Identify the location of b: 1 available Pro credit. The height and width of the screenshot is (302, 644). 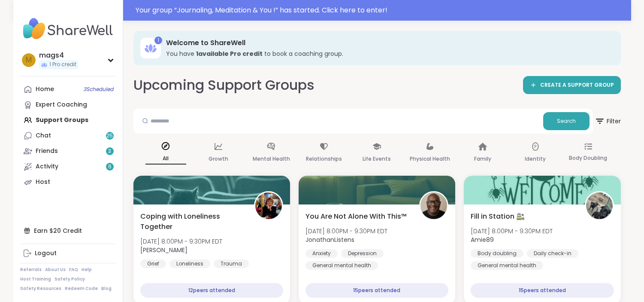
(229, 54).